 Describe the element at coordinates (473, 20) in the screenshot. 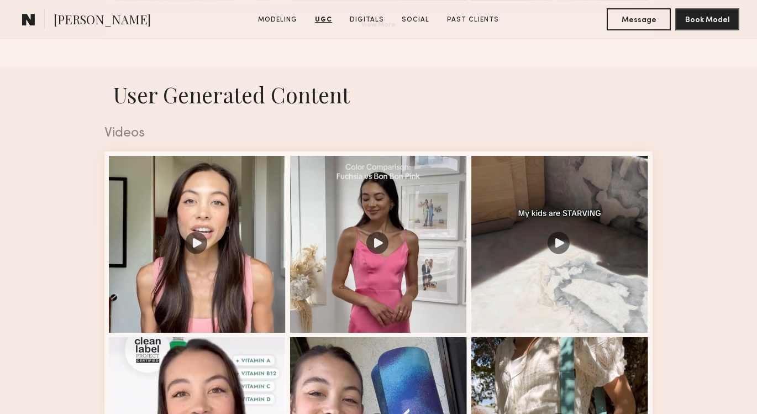

I see `a: Past Clients` at that location.